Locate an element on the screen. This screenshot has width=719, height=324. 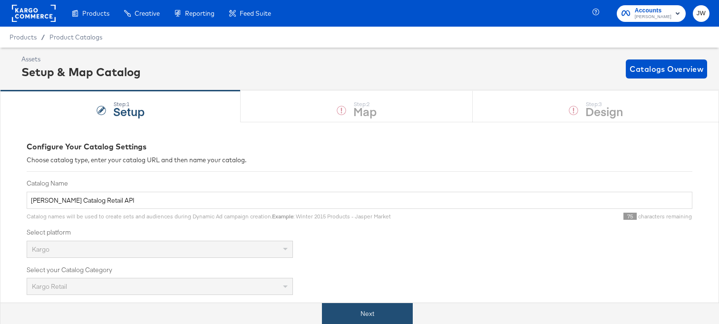
div: Setup & Map Catalog is located at coordinates (81, 72).